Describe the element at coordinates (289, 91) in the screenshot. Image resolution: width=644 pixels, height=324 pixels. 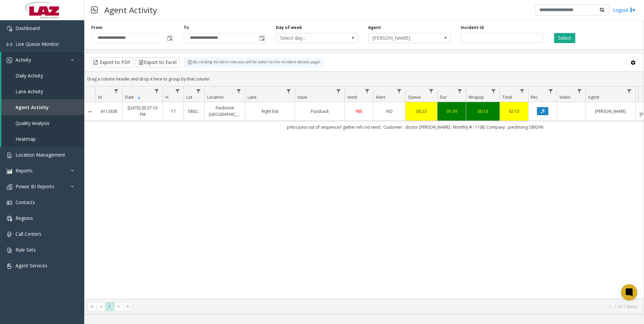
I see `a: Lane Filter Menu` at that location.